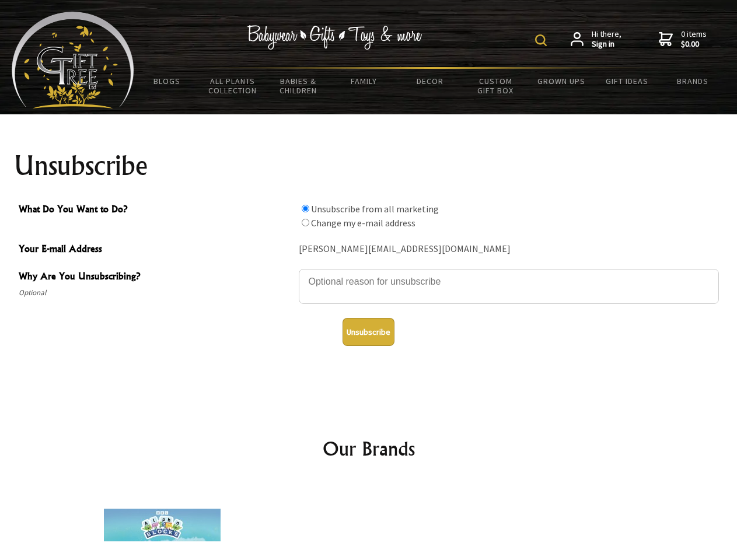 This screenshot has width=737, height=560. Describe the element at coordinates (156, 210) in the screenshot. I see `span: What Do You Want to Do?` at that location.